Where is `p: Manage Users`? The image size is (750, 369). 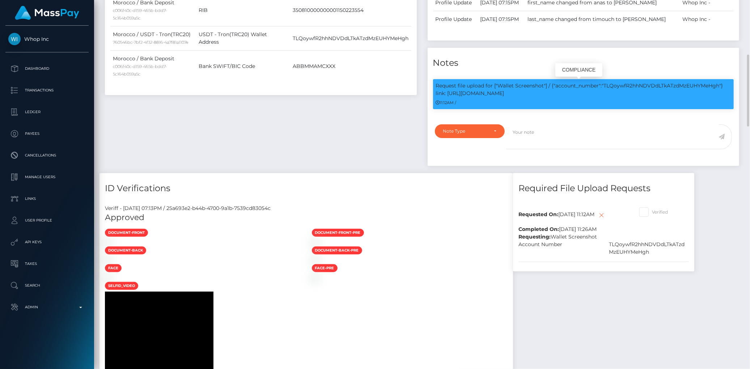 p: Manage Users is located at coordinates (47, 177).